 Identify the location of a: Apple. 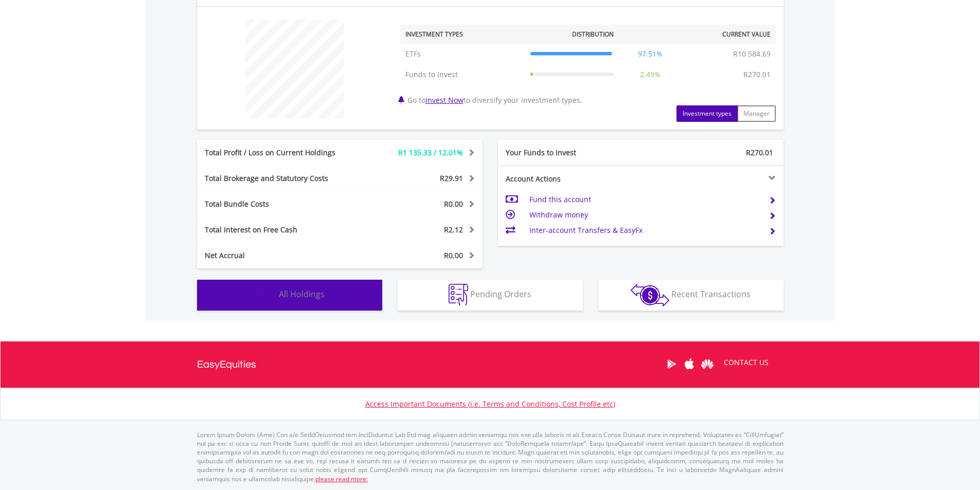
(689, 364).